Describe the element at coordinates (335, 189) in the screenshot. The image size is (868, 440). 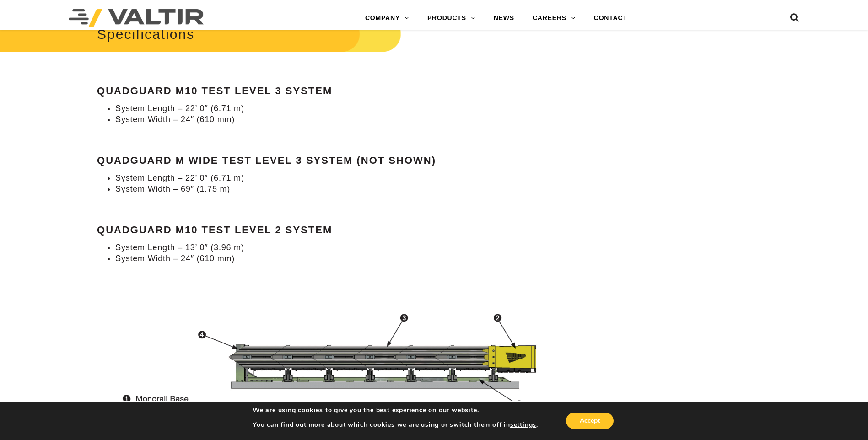
I see `li: System Width – 69″ (1.75 m)` at that location.